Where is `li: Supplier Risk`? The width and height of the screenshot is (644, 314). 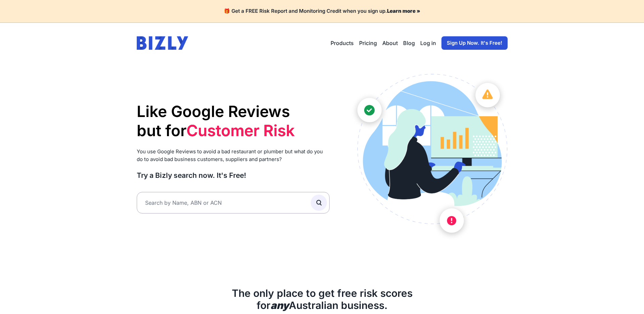
li: Supplier Risk is located at coordinates (241, 150).